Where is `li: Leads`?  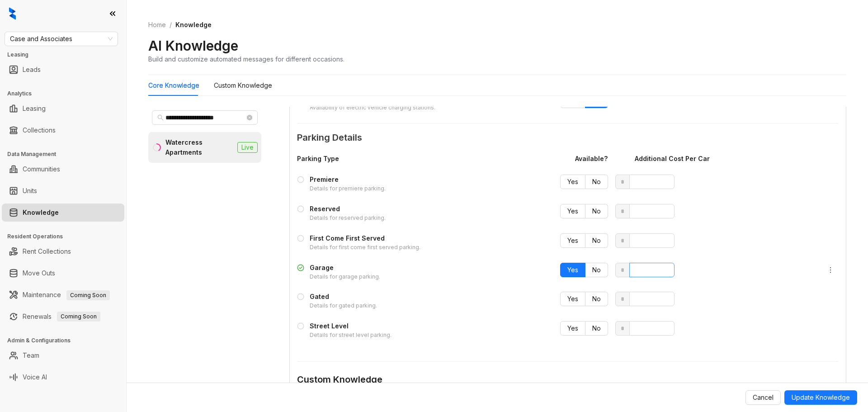
li: Leads is located at coordinates (63, 70).